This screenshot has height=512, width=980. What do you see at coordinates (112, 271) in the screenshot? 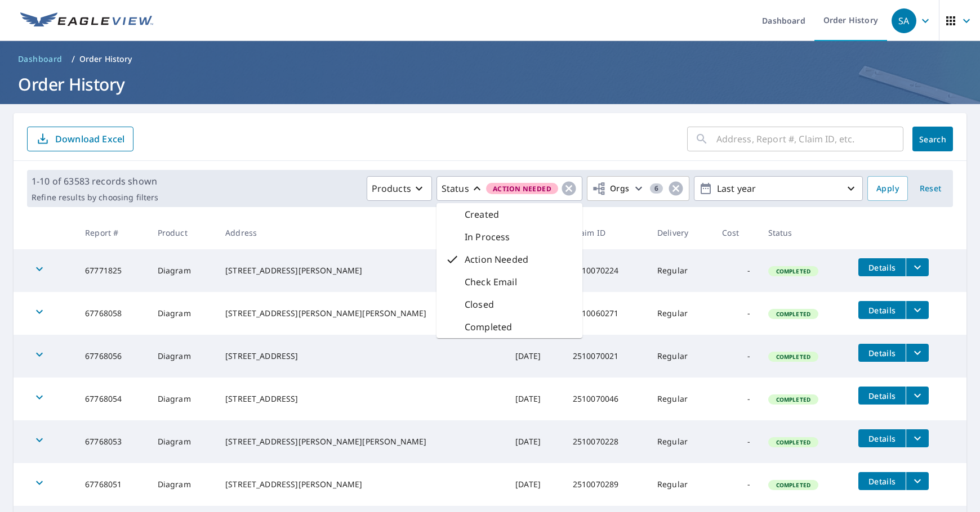
I see `td: 67771825` at bounding box center [112, 271].